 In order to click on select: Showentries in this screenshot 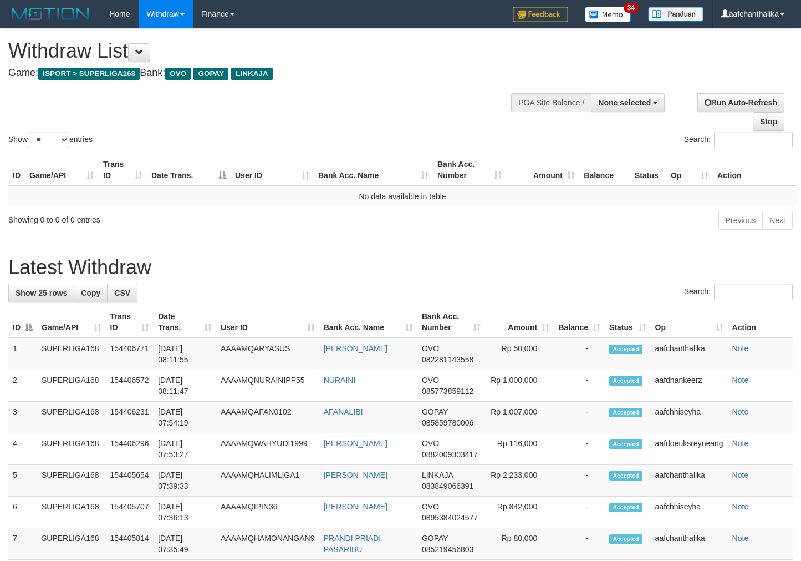, I will do `click(48, 140)`.